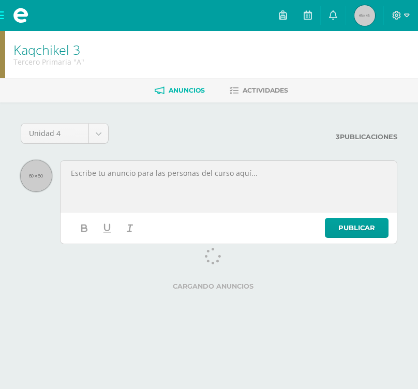 The height and width of the screenshot is (389, 418). Describe the element at coordinates (47, 50) in the screenshot. I see `a: Kaqchikel 3` at that location.